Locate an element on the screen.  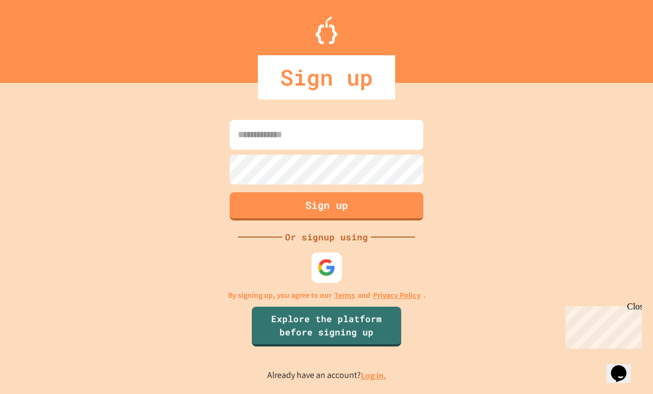
a: Privacy Policy is located at coordinates (397, 295).